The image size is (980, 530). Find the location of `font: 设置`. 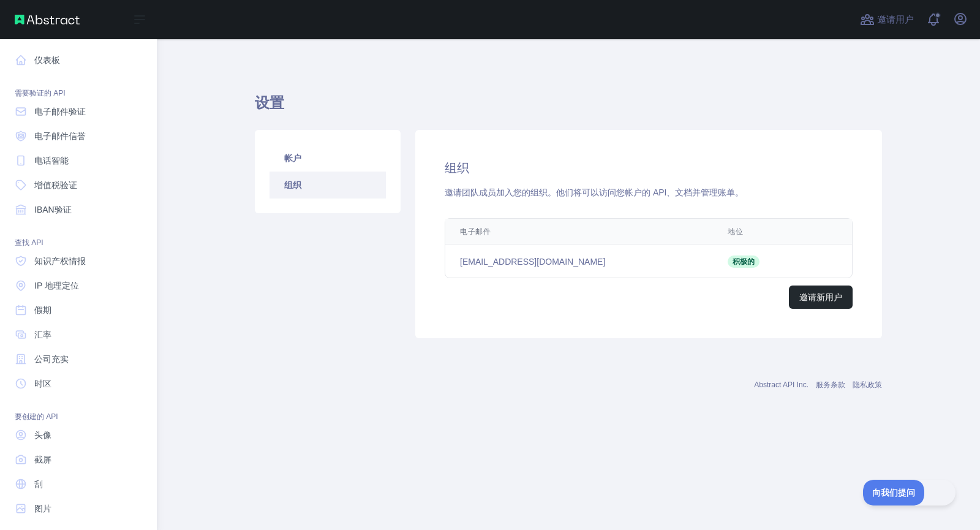

font: 设置 is located at coordinates (269, 102).